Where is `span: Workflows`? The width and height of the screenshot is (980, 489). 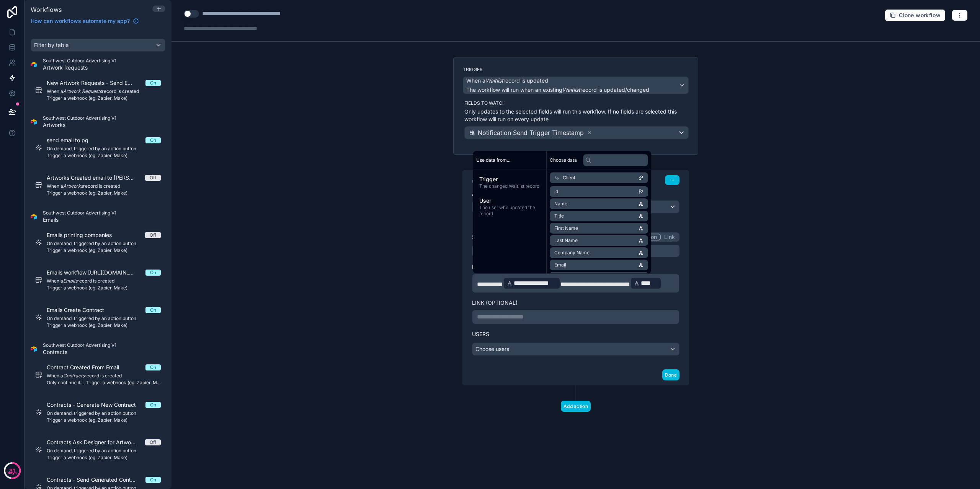 span: Workflows is located at coordinates (46, 10).